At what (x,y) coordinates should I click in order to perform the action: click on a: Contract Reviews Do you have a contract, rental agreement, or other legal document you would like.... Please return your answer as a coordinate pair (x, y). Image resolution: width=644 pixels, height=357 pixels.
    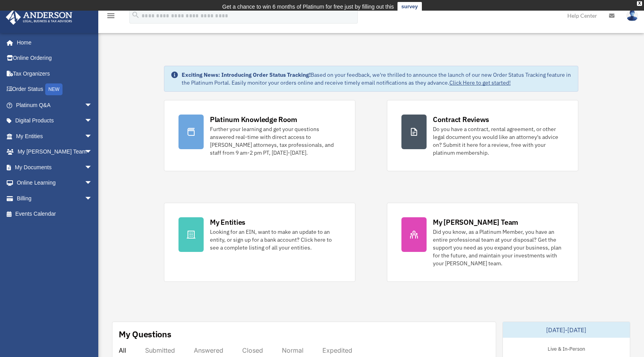
    Looking at the image, I should click on (482, 136).